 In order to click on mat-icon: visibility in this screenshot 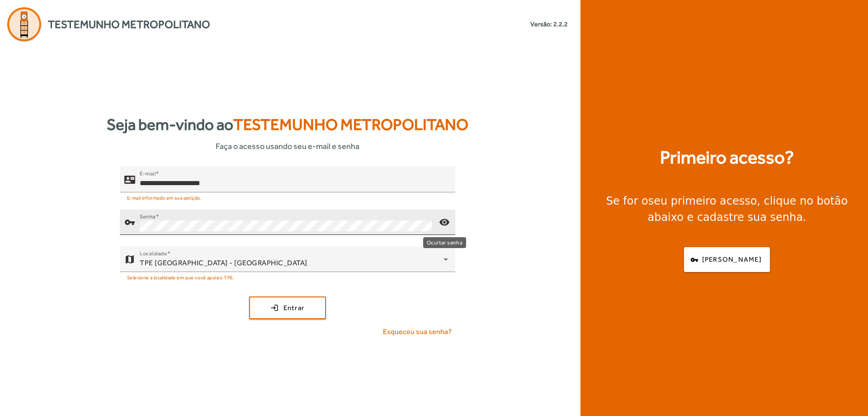, I will do `click(444, 222)`.